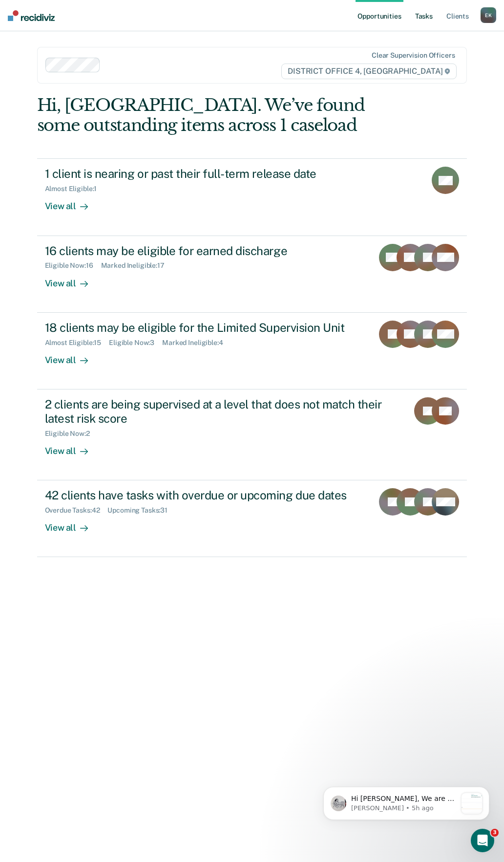 This screenshot has width=504, height=862. Describe the element at coordinates (252, 197) in the screenshot. I see `a: 1 client is nearing or past their full-term release dateAlmost Eligible:1View all` at that location.